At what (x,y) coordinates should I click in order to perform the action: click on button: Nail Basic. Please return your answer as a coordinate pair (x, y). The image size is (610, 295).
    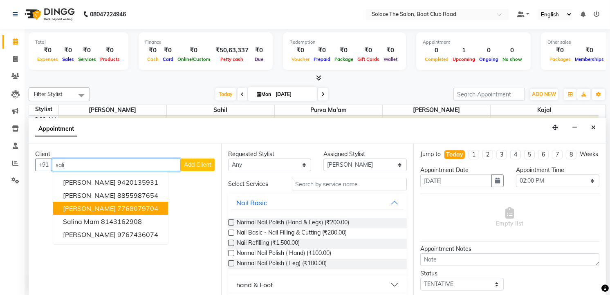
    Looking at the image, I should click on (318, 203).